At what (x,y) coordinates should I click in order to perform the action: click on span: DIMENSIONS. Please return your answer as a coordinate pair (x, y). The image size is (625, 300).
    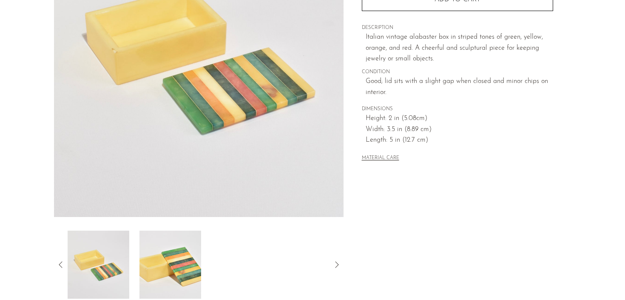
    Looking at the image, I should click on (458, 109).